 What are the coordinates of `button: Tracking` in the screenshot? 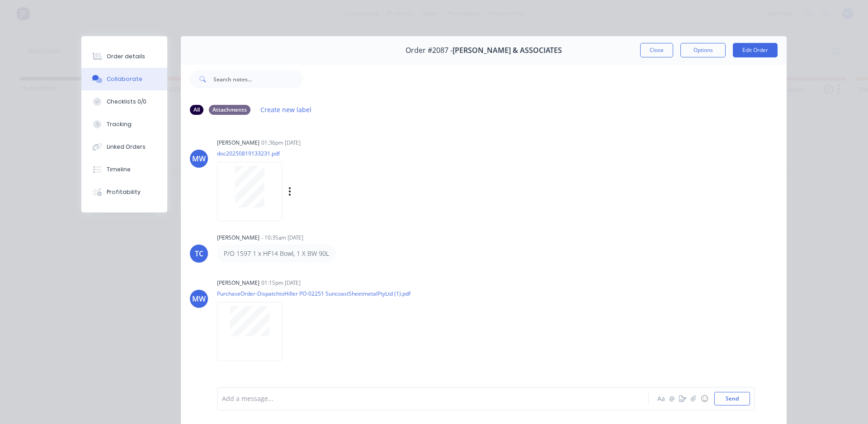 It's located at (124, 124).